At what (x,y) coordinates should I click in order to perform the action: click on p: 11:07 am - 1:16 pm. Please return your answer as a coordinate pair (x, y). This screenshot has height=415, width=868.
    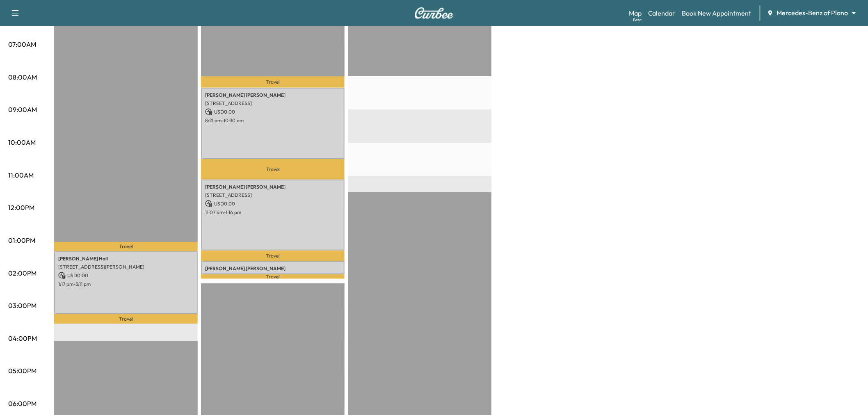
    Looking at the image, I should click on (273, 212).